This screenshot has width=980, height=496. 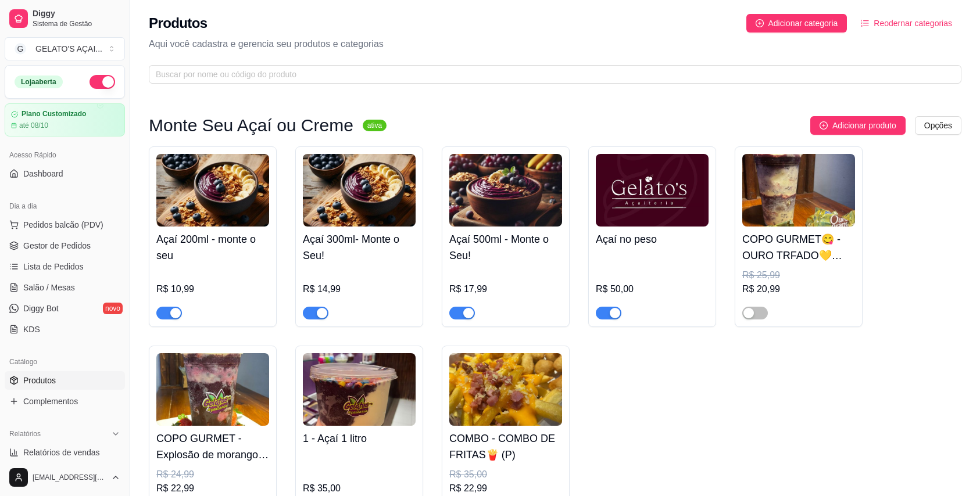 I want to click on span: Sistema de Gestão, so click(x=76, y=24).